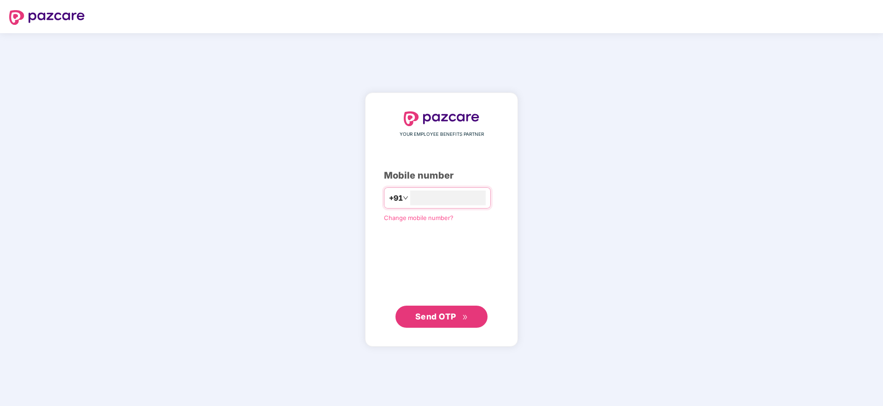 The image size is (883, 406). Describe the element at coordinates (419, 218) in the screenshot. I see `a: Change mobile number?` at that location.